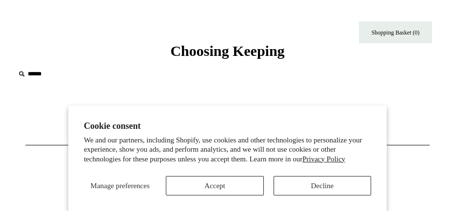 The height and width of the screenshot is (211, 455). I want to click on button: Accept, so click(214, 186).